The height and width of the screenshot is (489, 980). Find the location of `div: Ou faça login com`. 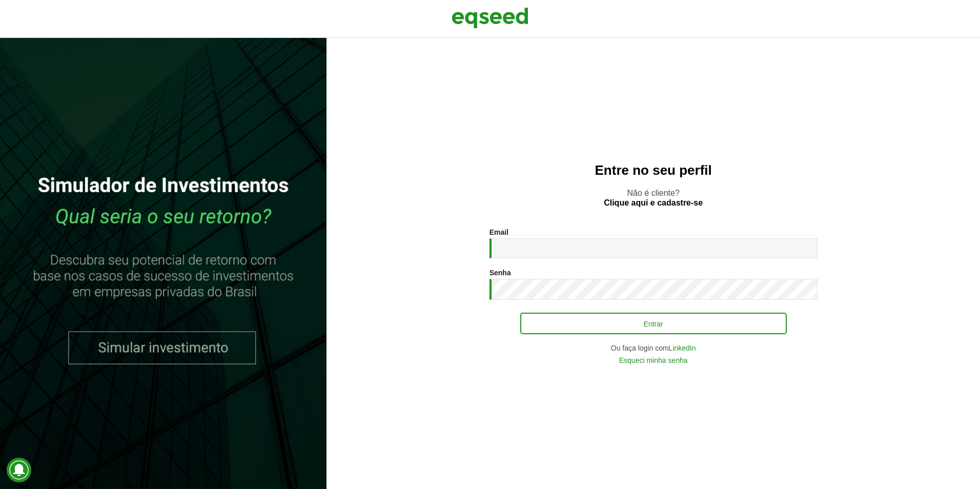

div: Ou faça login com is located at coordinates (654, 348).